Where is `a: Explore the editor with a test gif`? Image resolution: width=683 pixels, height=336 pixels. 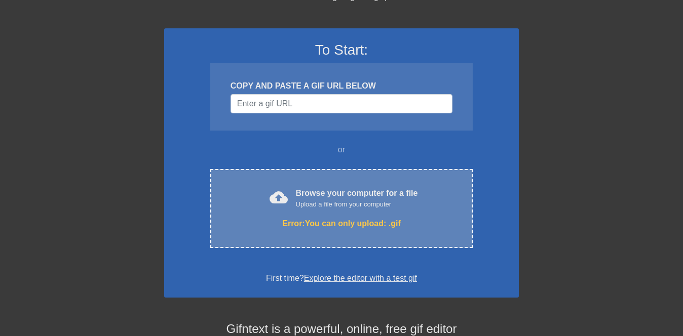
a: Explore the editor with a test gif is located at coordinates (360, 278).